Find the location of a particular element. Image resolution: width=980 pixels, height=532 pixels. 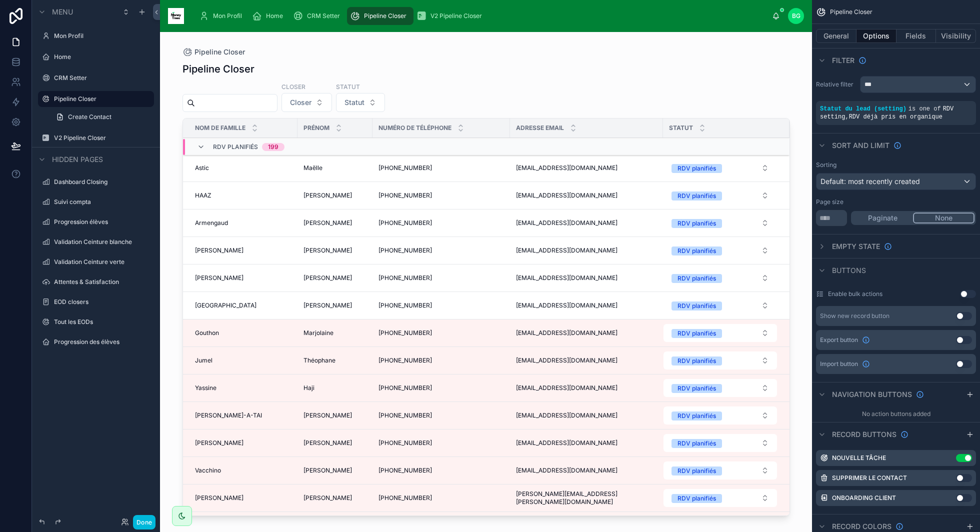

label: Onboarding Client is located at coordinates (864, 498).